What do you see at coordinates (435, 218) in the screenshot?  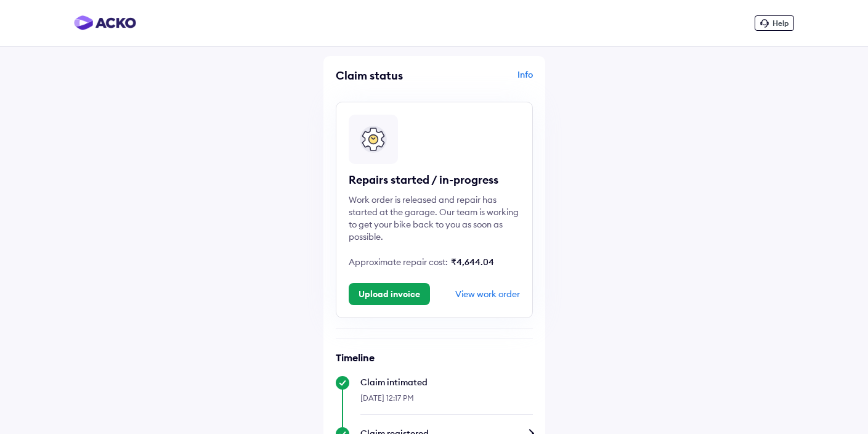 I see `div: Work order is released and repair has started at the garage. Our team is working to get your bike...` at bounding box center [435, 218].